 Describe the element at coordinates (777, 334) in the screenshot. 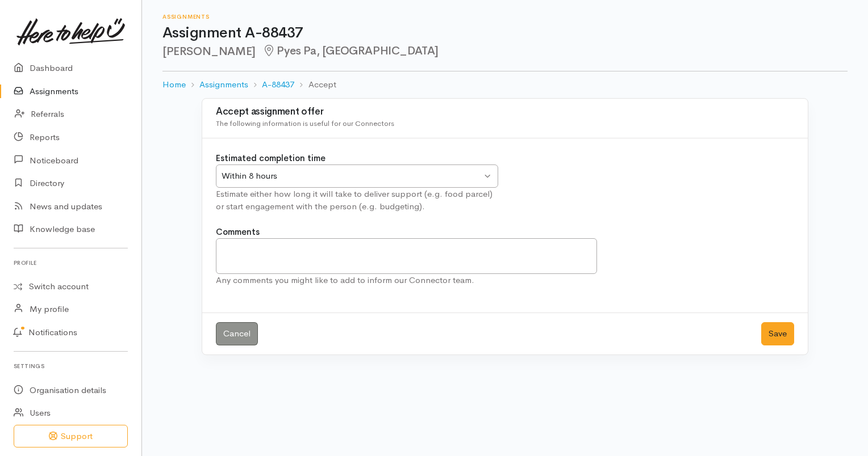

I see `button: Save` at that location.